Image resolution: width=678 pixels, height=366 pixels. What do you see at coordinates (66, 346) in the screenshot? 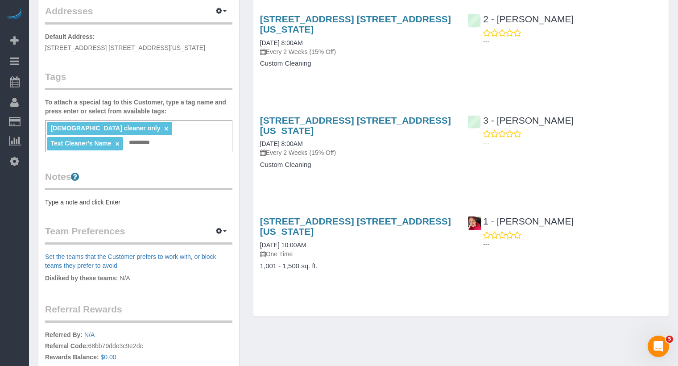
I see `label: Referral Code:` at bounding box center [66, 346].